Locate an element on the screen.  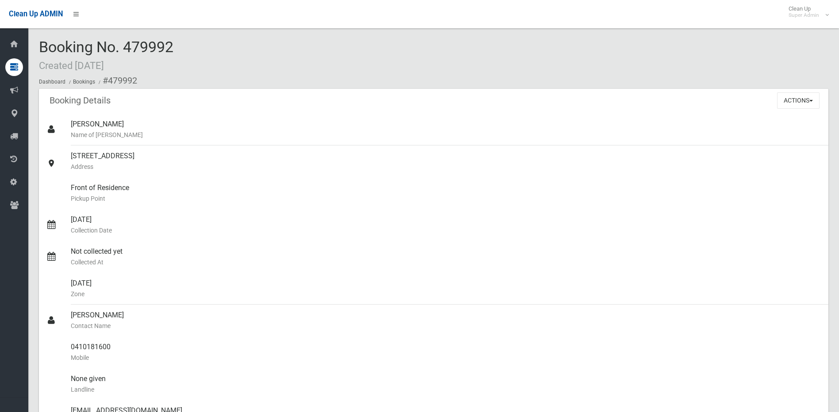
span: Booking No. 479992 is located at coordinates (106, 55).